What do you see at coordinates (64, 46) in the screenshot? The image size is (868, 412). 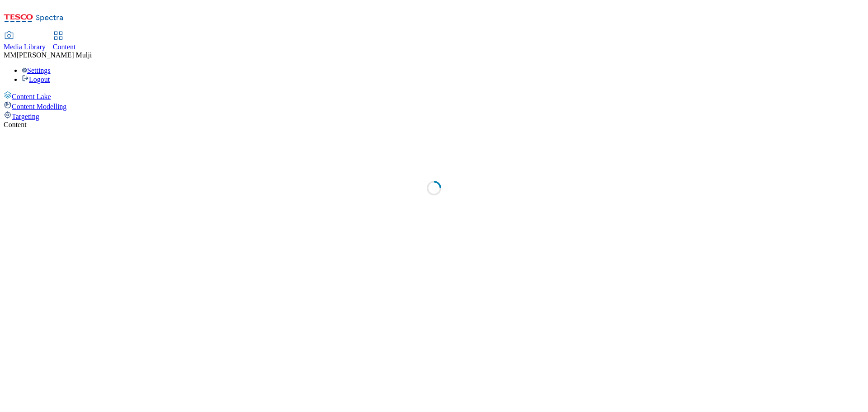 I see `span: Content` at bounding box center [64, 46].